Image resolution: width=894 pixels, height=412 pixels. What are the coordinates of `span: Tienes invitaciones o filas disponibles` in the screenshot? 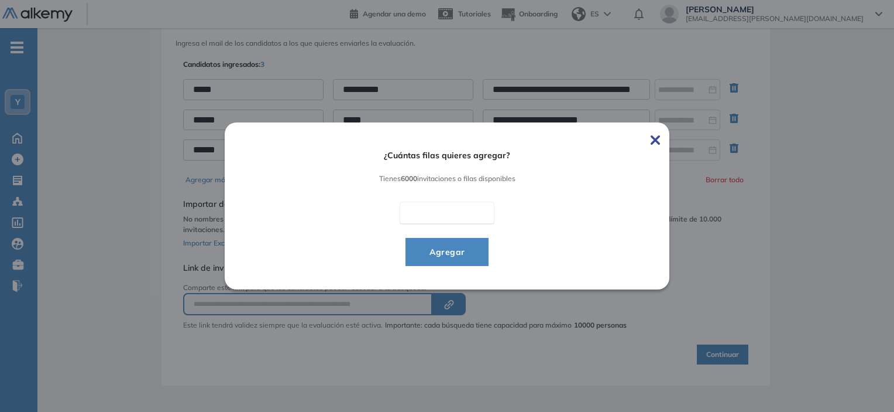 It's located at (447, 179).